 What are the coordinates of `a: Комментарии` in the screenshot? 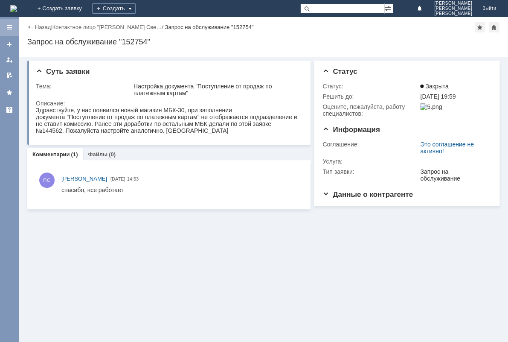 It's located at (51, 154).